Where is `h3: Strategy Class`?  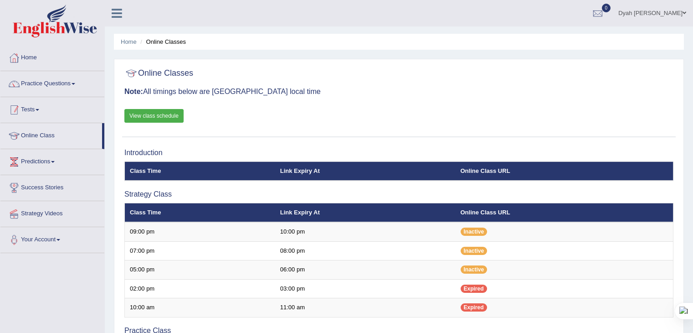 h3: Strategy Class is located at coordinates (399, 194).